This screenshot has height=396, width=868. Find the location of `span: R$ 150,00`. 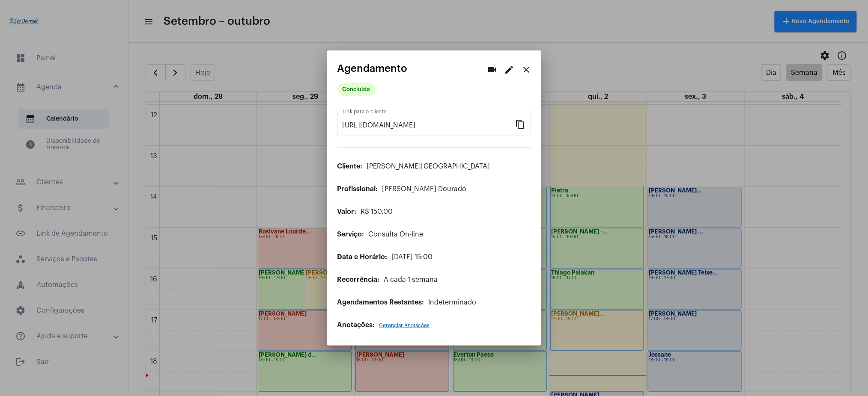

span: R$ 150,00 is located at coordinates (377, 212).